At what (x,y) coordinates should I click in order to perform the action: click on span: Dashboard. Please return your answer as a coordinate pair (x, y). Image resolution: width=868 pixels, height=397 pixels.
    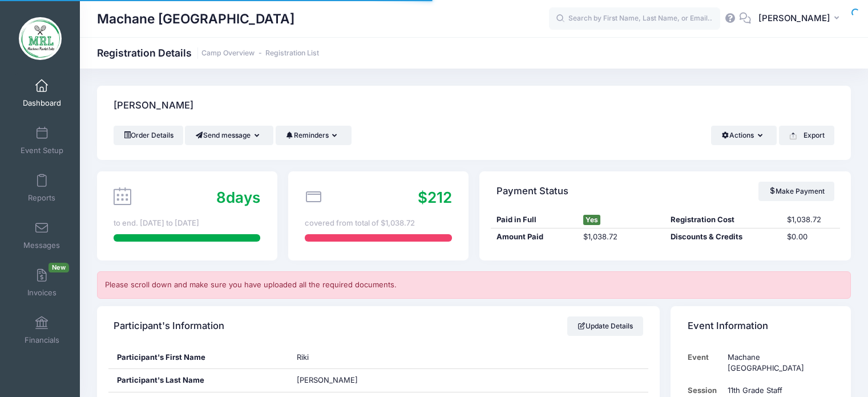
    Looking at the image, I should click on (41, 102).